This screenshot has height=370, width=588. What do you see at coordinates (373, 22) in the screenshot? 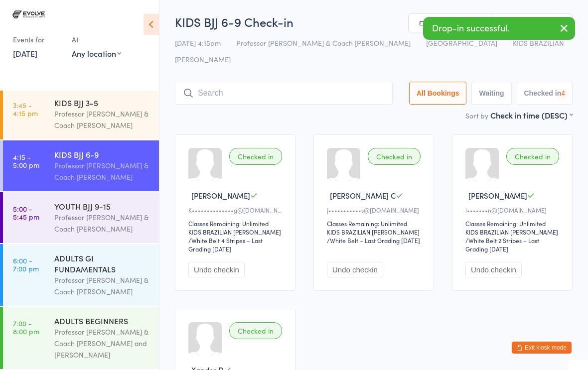
I see `h2: KIDS BJJ 6-9 Check-in` at bounding box center [373, 22].